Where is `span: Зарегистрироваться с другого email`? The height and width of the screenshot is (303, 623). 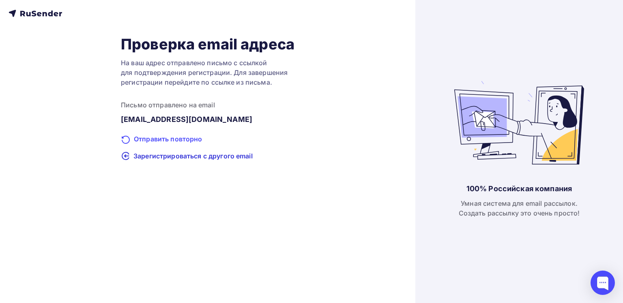 span: Зарегистрироваться с другого email is located at coordinates (193, 156).